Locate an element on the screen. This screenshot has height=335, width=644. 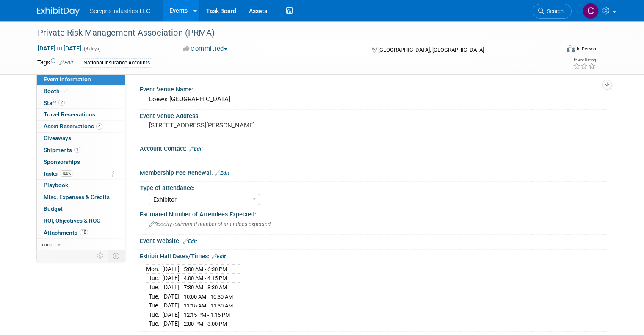
img: Chris Chassagneux is located at coordinates (590, 11).